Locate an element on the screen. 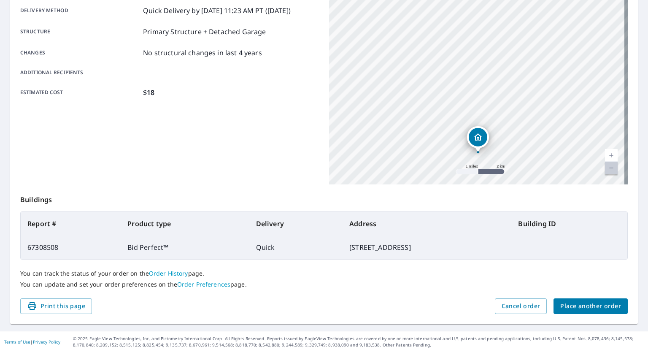 Image resolution: width=648 pixels, height=352 pixels. p: Primary Structure + Detached Garage is located at coordinates (204, 32).